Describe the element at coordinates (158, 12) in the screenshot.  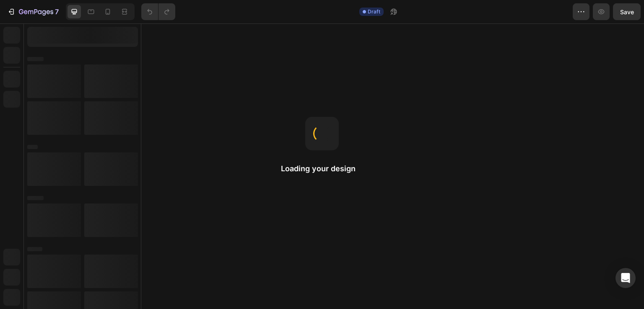
I see `div: Undo/Redo` at that location.